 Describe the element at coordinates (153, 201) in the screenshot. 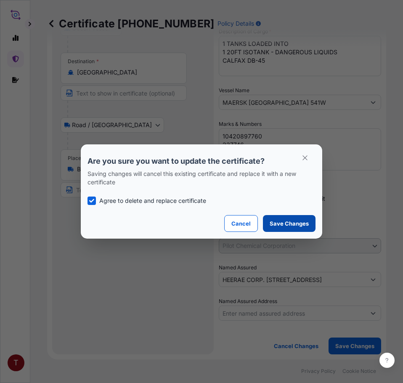

I see `p: Agree to delete and replace certificate` at that location.